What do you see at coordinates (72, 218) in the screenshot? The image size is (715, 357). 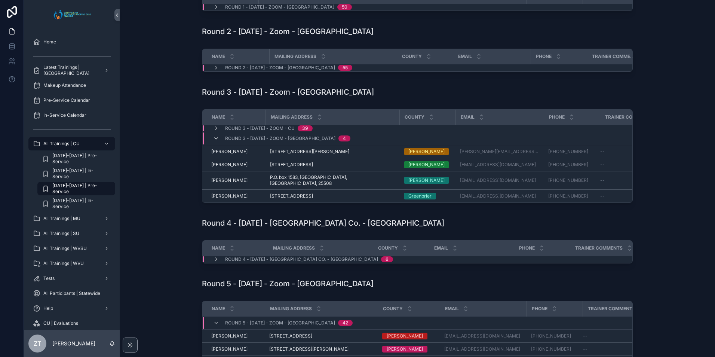 I see `a: All Trainings | MU` at bounding box center [72, 218].